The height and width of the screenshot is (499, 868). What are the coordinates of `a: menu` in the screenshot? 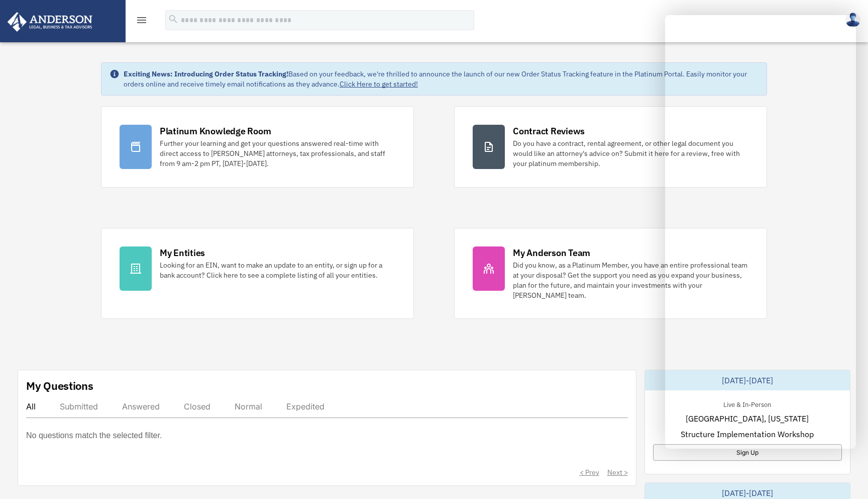 It's located at (142, 22).